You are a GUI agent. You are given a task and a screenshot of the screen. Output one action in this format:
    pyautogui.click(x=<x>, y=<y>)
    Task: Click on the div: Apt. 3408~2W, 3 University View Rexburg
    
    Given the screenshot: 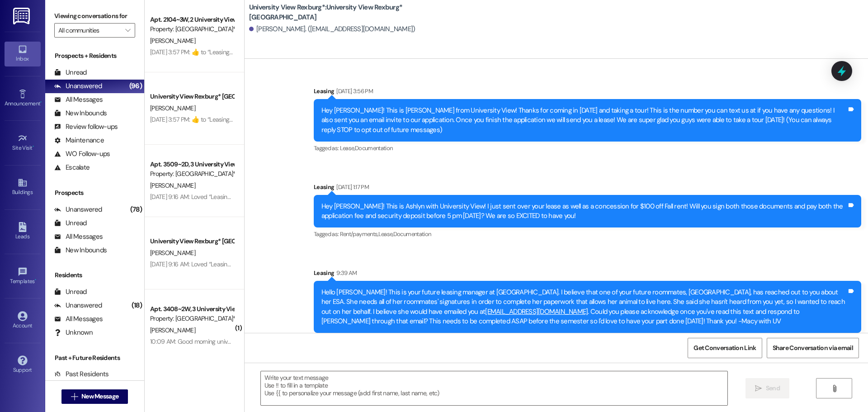 What is the action you would take?
    pyautogui.click(x=192, y=309)
    